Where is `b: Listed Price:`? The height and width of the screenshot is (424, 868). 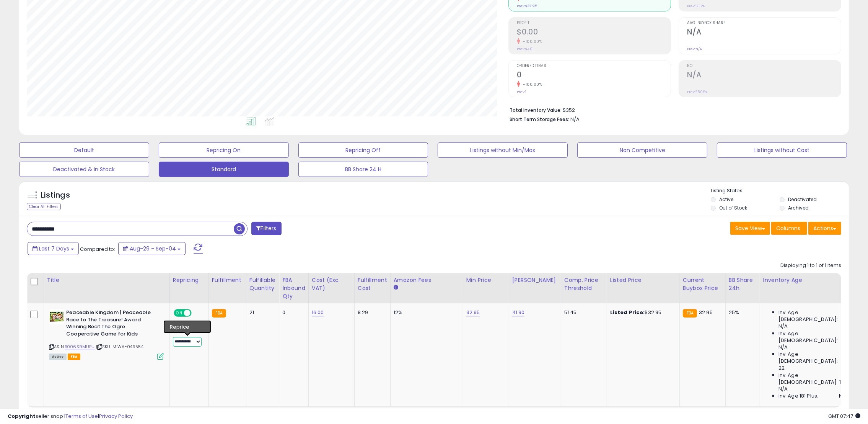
b: Listed Price: is located at coordinates (628, 312).